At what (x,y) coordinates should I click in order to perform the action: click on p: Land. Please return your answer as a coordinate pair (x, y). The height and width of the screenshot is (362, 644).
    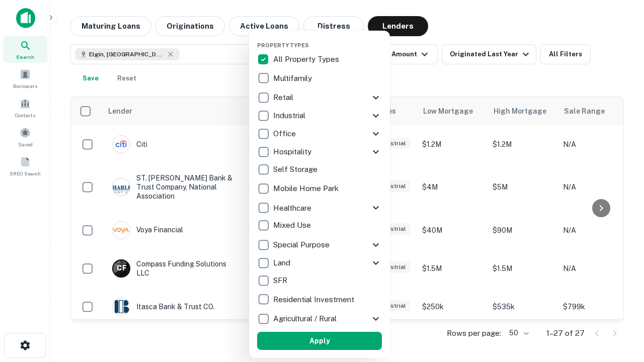
    Looking at the image, I should click on (283, 263).